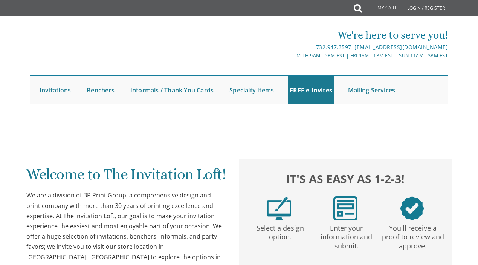  What do you see at coordinates (309, 55) in the screenshot?
I see `div: M-Th 9am - 5pm EST | Fri 9am - 1pm EST | Sun 11am - 3pm EST` at bounding box center [309, 55].